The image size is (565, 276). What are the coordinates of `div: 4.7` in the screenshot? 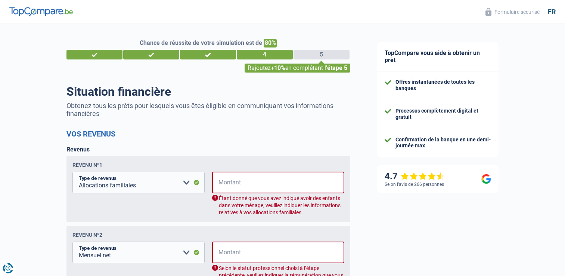 It's located at (415, 176).